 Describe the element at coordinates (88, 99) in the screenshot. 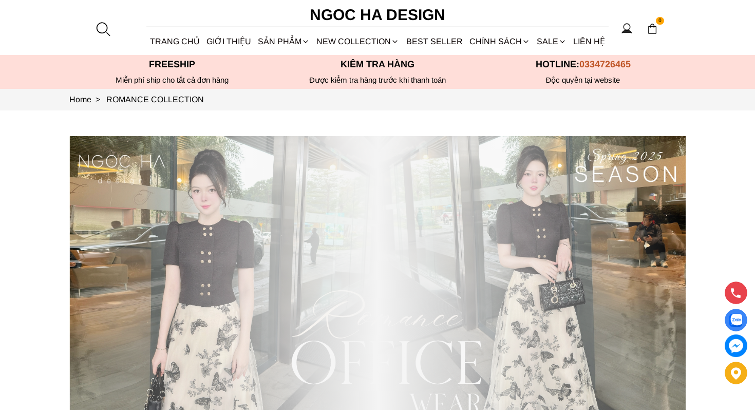

I see `a: Link to Home` at that location.